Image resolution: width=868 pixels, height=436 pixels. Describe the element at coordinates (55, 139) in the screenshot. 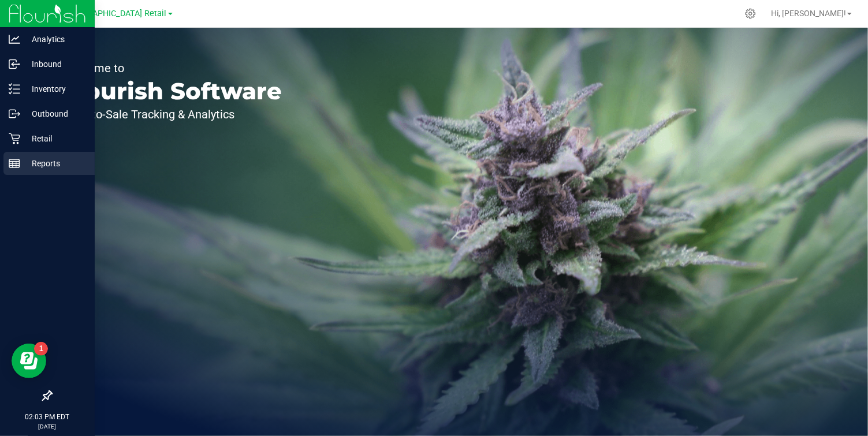

I see `p: Retail` at that location.